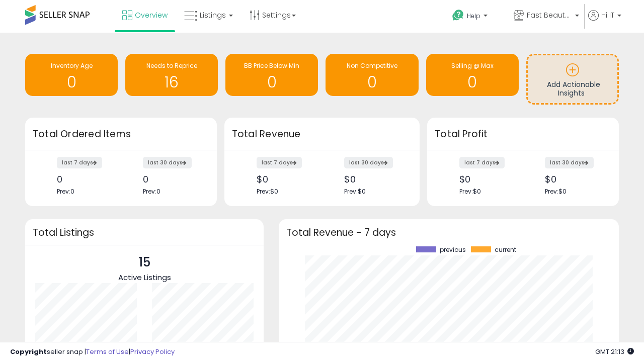 The width and height of the screenshot is (644, 362). I want to click on span: Needs to Reprice, so click(172, 66).